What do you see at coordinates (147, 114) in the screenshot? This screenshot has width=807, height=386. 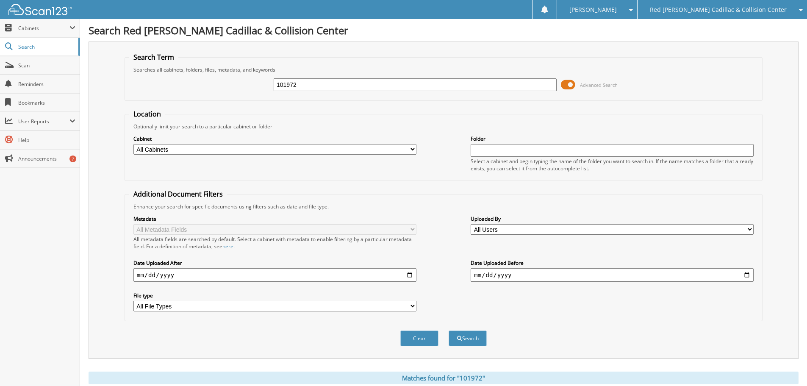 I see `legend: Location` at bounding box center [147, 114].